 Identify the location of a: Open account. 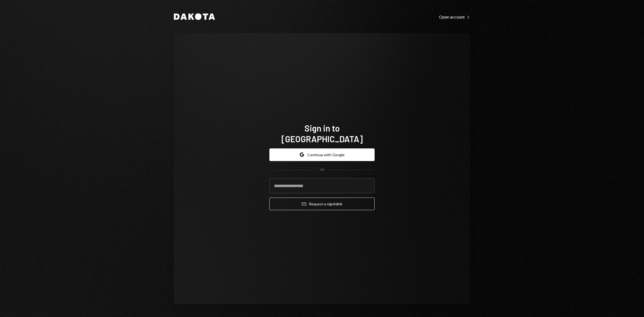
(455, 17).